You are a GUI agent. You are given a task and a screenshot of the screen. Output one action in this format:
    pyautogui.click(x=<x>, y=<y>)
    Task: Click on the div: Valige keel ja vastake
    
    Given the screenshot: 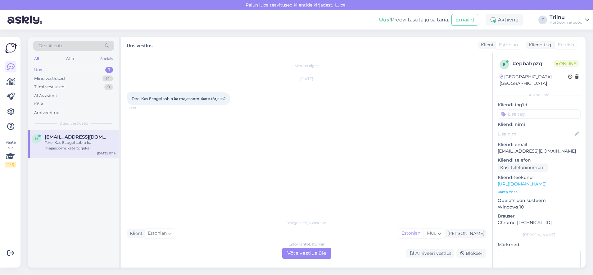 What is the action you would take?
    pyautogui.click(x=307, y=223)
    